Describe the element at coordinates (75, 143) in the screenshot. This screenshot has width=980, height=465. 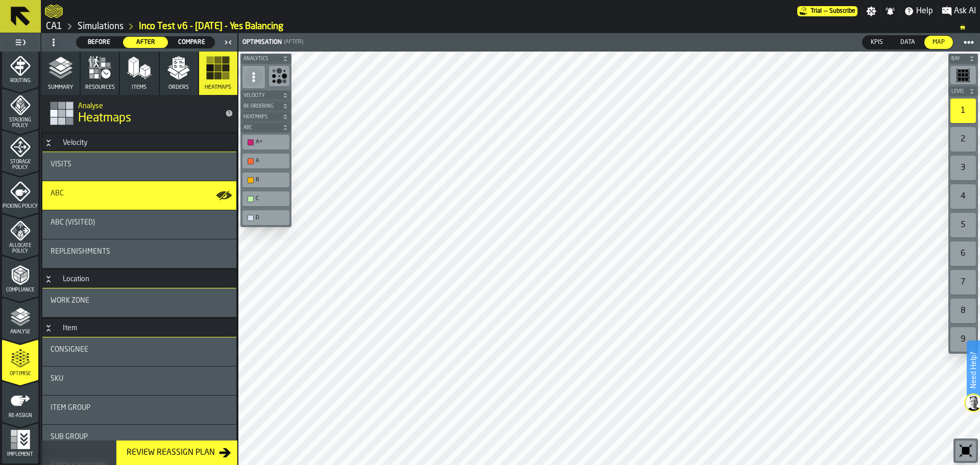
I see `div: Velocity` at that location.